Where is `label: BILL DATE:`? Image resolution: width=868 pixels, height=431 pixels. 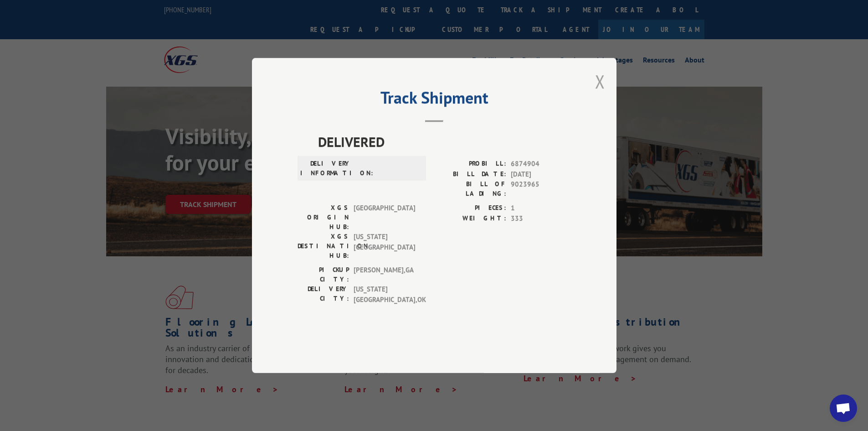 label: BILL DATE: is located at coordinates (470, 174).